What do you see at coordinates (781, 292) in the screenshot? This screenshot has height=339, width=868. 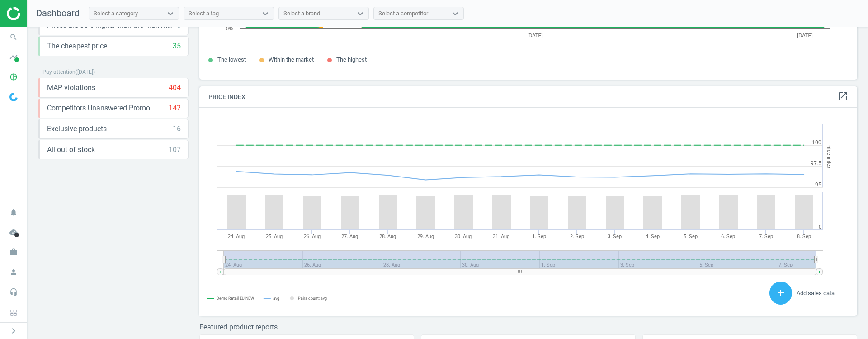 I see `button: add` at bounding box center [781, 292].